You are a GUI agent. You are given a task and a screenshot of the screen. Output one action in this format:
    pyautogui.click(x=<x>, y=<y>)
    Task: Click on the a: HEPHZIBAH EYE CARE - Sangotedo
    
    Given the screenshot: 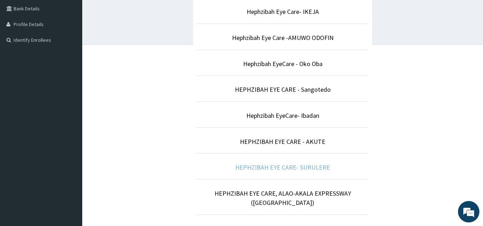 What is the action you would take?
    pyautogui.click(x=283, y=89)
    